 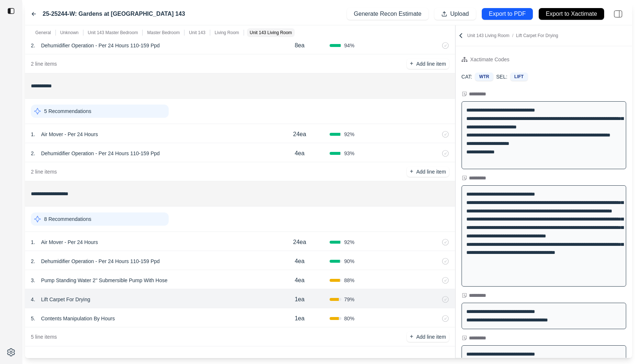 What do you see at coordinates (67, 219) in the screenshot?
I see `p: 8 Recommendations` at bounding box center [67, 219].